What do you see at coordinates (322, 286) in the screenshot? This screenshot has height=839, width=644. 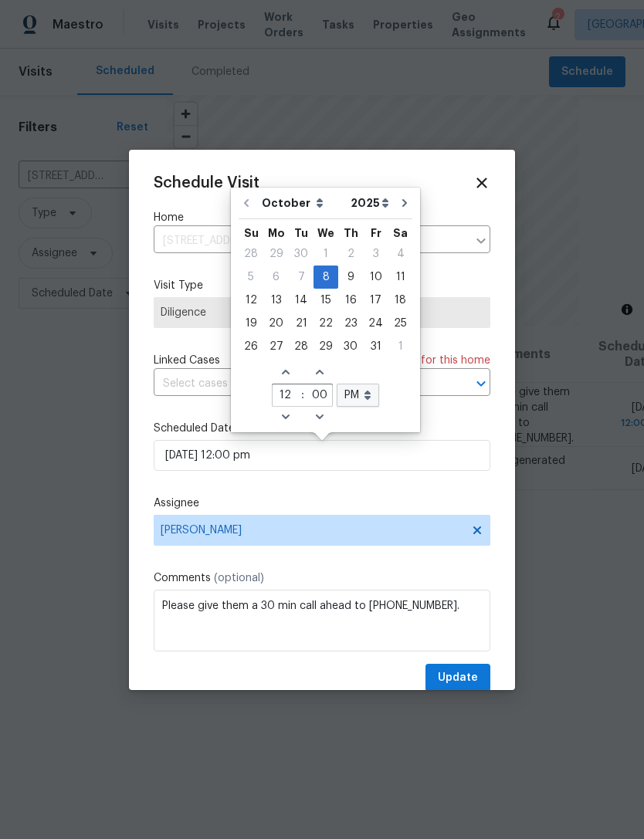 I see `label: Visit Type` at bounding box center [322, 286].